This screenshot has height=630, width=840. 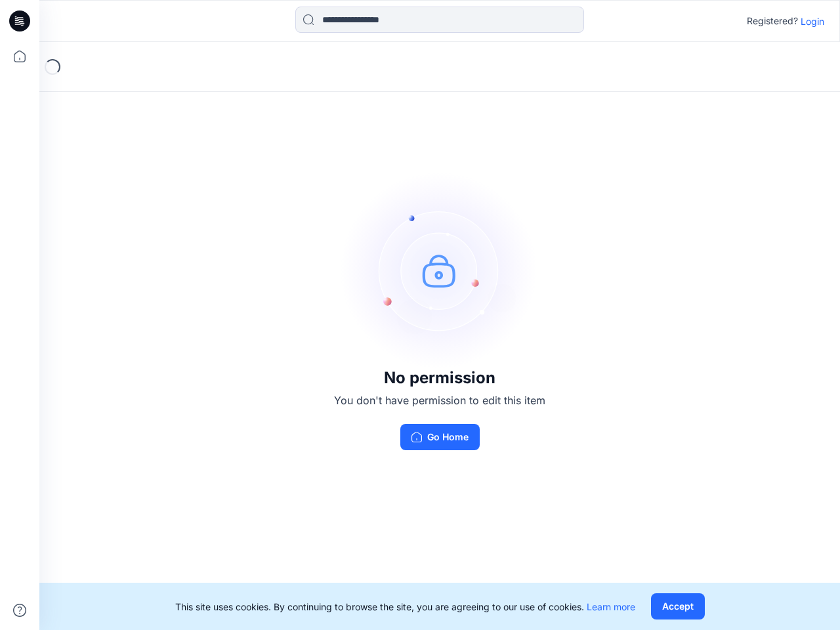 What do you see at coordinates (440, 437) in the screenshot?
I see `button: Go Home` at bounding box center [440, 437].